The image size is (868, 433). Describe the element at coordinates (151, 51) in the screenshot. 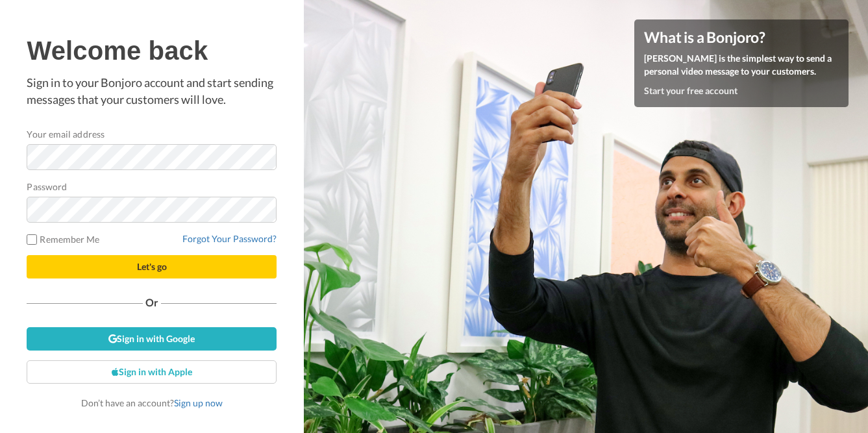

I see `h1: Welcome back` at that location.